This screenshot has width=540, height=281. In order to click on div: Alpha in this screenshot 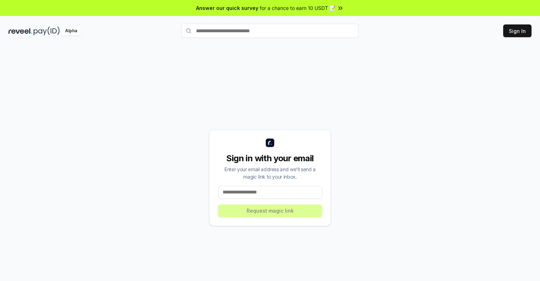, I will do `click(71, 31)`.